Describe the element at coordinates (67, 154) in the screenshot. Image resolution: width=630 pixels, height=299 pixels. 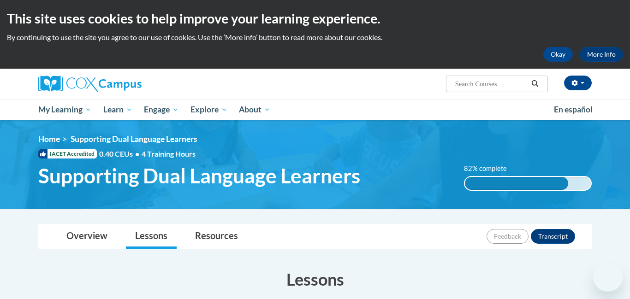
I see `span: IACET Accredited` at that location.